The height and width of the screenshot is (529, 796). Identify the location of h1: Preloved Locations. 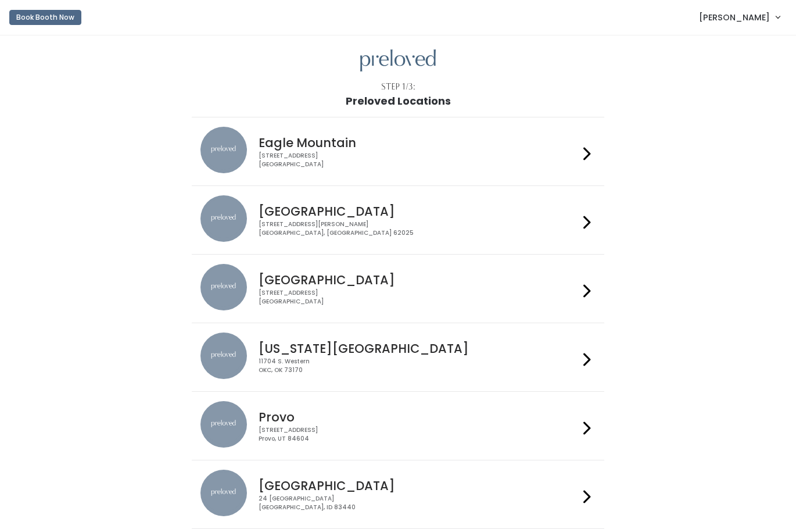
(398, 101).